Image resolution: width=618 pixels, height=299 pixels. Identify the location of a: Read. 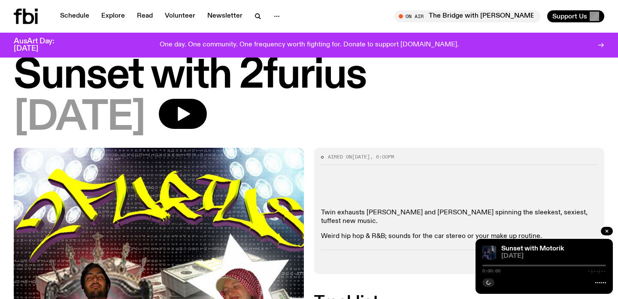
(145, 16).